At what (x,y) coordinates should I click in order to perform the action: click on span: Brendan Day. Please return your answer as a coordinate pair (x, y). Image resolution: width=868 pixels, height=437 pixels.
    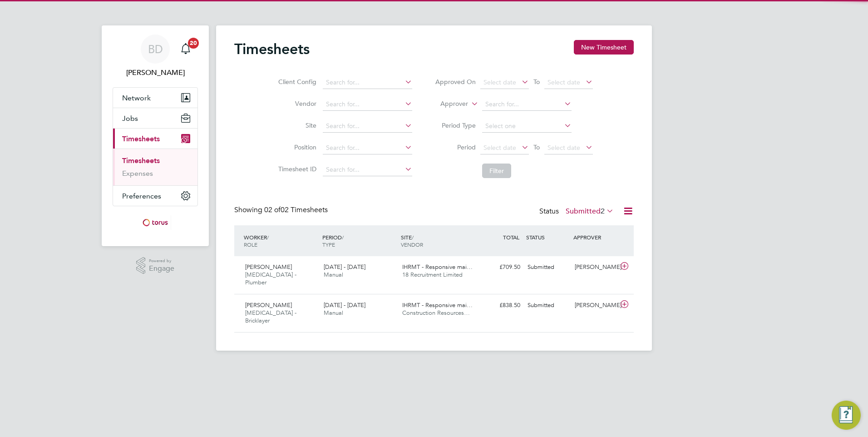
    Looking at the image, I should click on (156, 73).